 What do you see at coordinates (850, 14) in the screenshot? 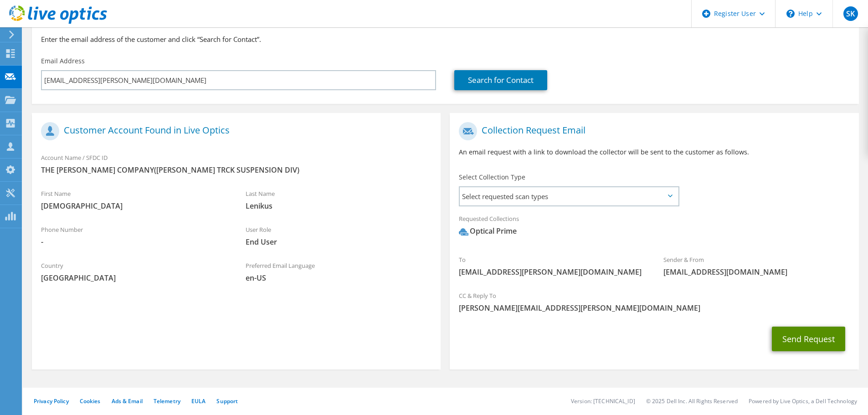
I see `span: SK` at bounding box center [850, 14].